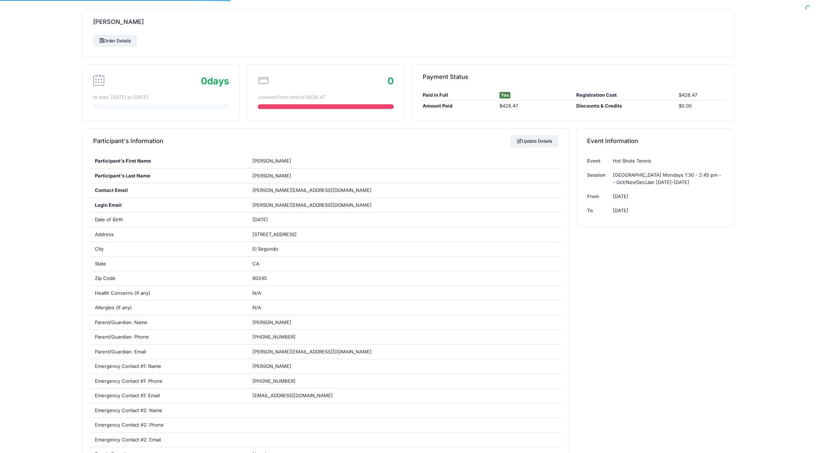 This screenshot has width=816, height=453. What do you see at coordinates (446, 77) in the screenshot?
I see `h4: Payment Status` at bounding box center [446, 77].